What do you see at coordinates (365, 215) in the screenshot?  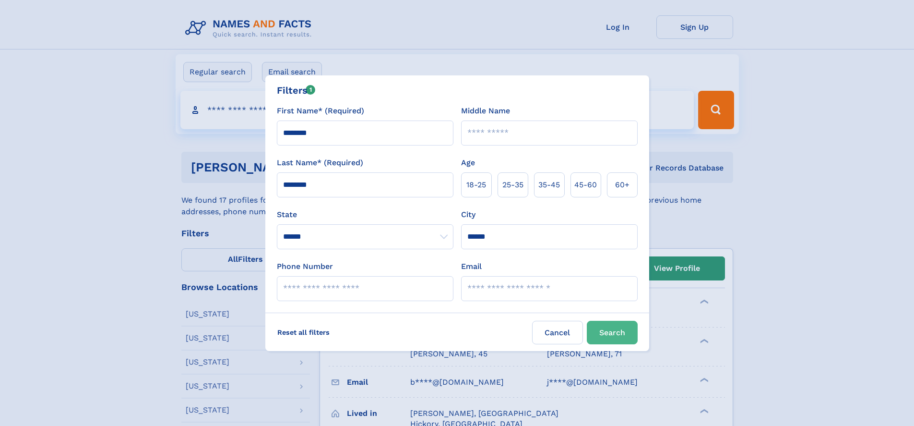 I see `label: State` at bounding box center [365, 215].